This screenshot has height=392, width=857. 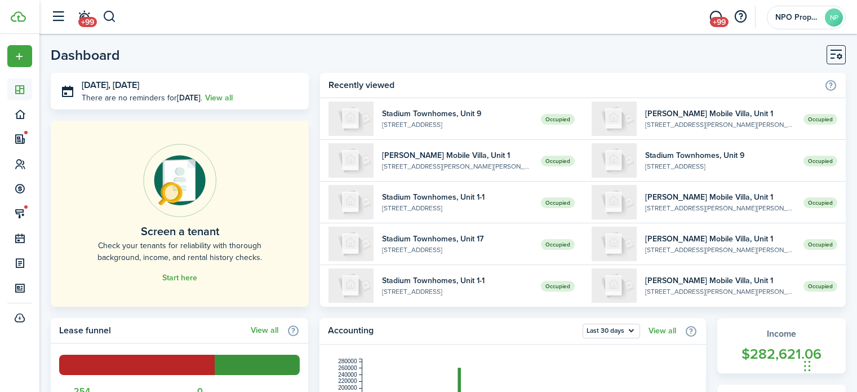 What do you see at coordinates (829, 365) in the screenshot?
I see `div: Chat Widget` at bounding box center [829, 365].